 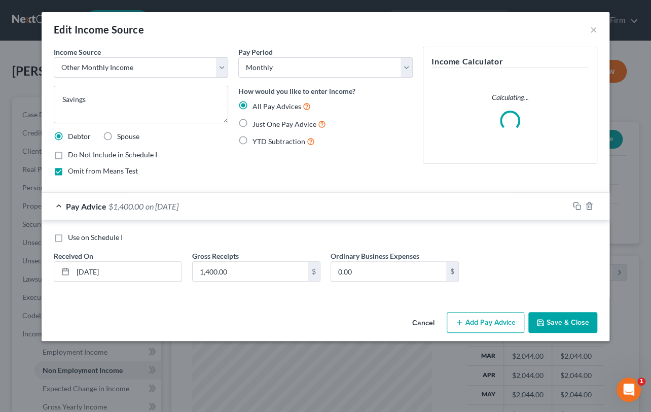 I want to click on div: Edit Income Source, so click(x=99, y=29).